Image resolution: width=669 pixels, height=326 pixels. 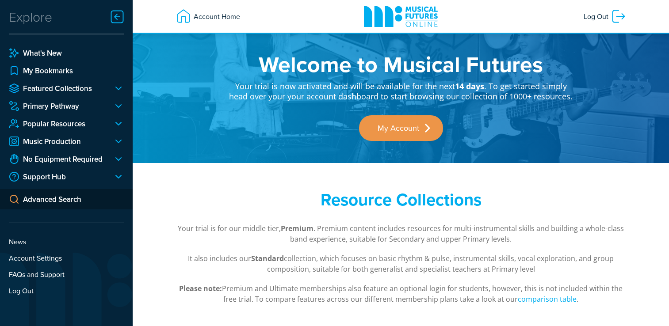 I want to click on a: Music Production, so click(x=57, y=142).